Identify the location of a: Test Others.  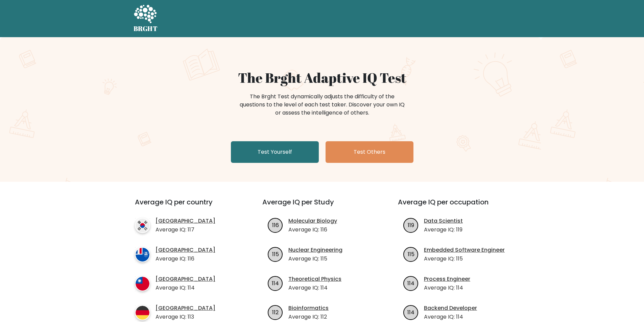
(370, 152).